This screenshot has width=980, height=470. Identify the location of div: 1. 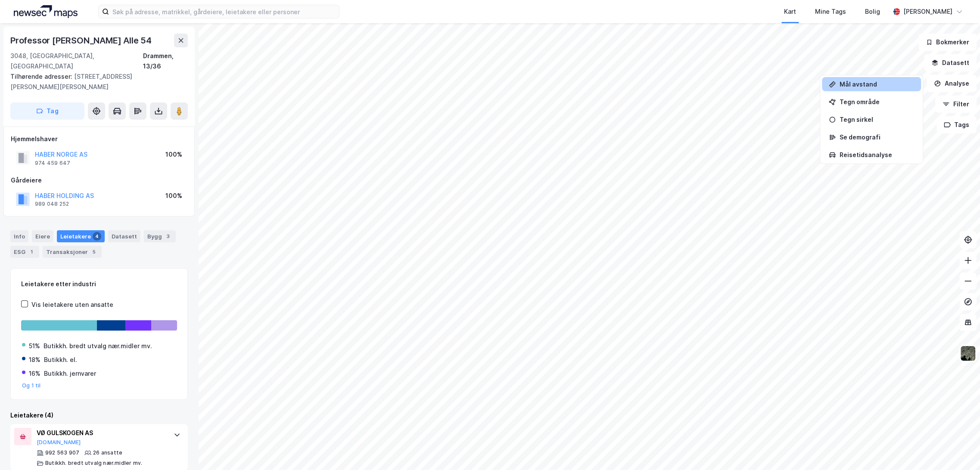
(32, 252).